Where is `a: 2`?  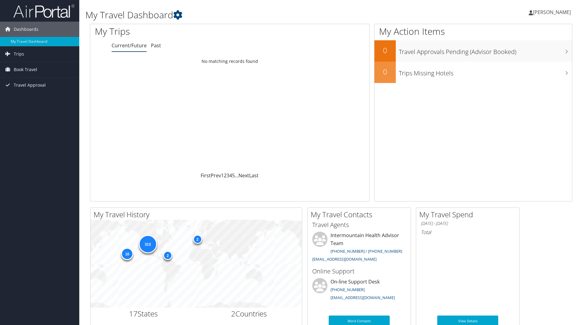 a: 2 is located at coordinates (225, 175).